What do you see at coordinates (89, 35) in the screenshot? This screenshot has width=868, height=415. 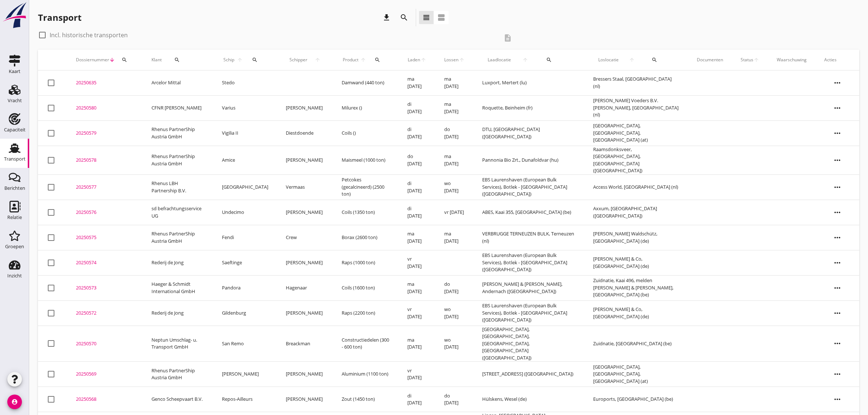 I see `label: Incl. historische transporten` at bounding box center [89, 35].